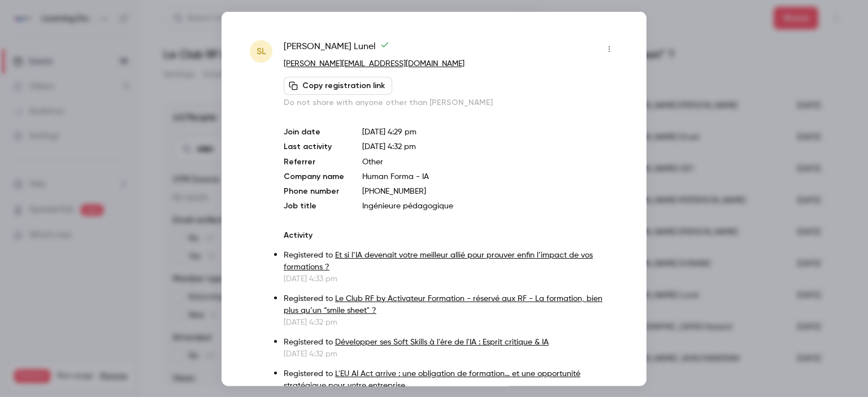 This screenshot has width=868, height=397. I want to click on p: Referrer, so click(313, 162).